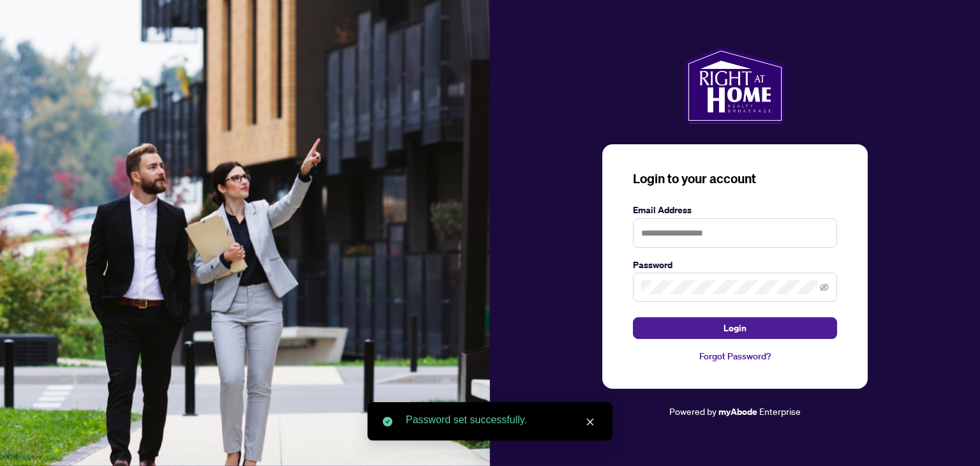 This screenshot has width=980, height=466. I want to click on label: Password, so click(735, 265).